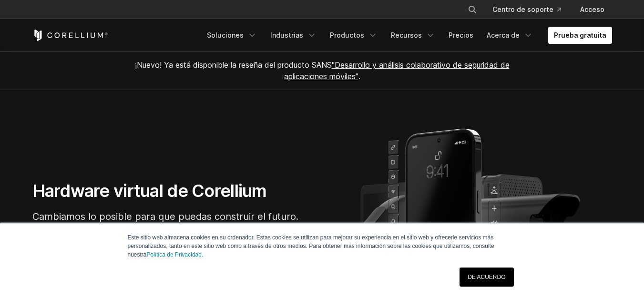 The height and width of the screenshot is (299, 644). Describe the element at coordinates (70, 35) in the screenshot. I see `a: Página de inicio de Corellium` at that location.